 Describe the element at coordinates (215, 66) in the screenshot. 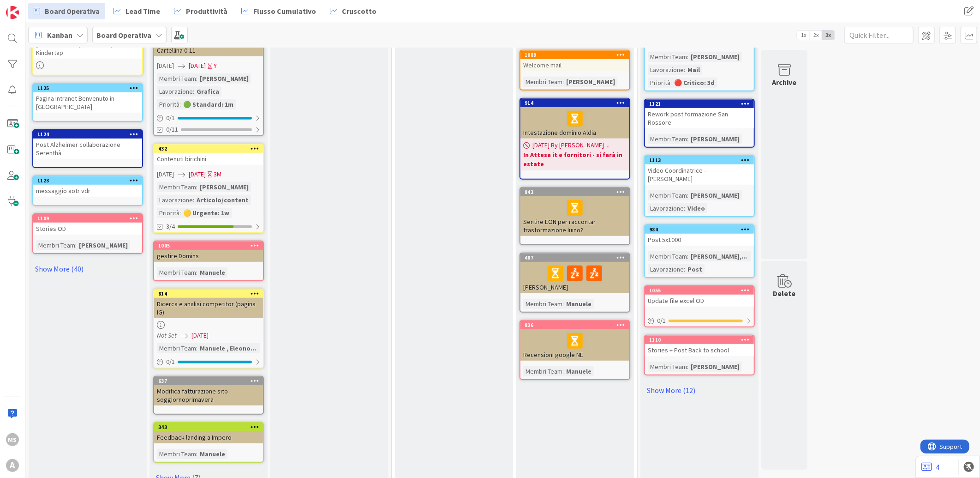

I see `div: Y` at that location.